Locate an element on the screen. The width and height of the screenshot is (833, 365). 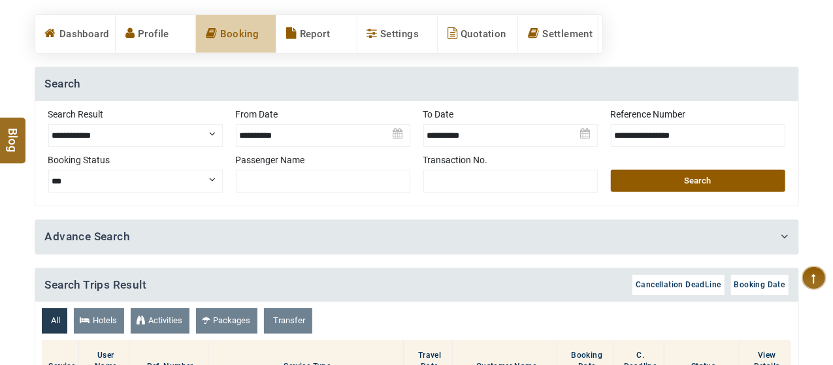
a: Quotation is located at coordinates (477, 34).